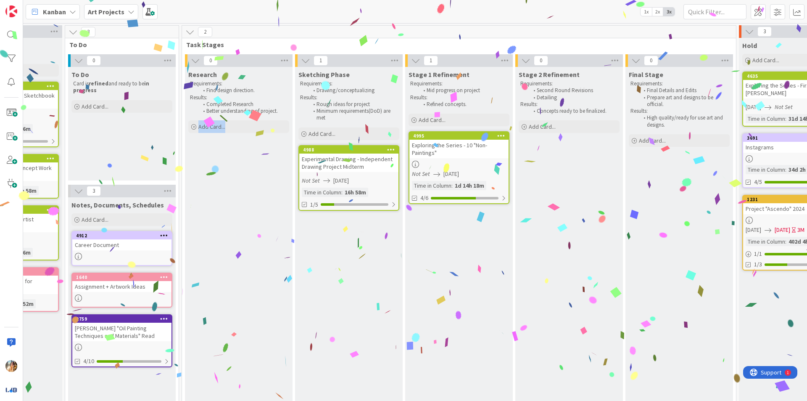 This screenshot has height=401, width=807. I want to click on span: 4/5, so click(758, 182).